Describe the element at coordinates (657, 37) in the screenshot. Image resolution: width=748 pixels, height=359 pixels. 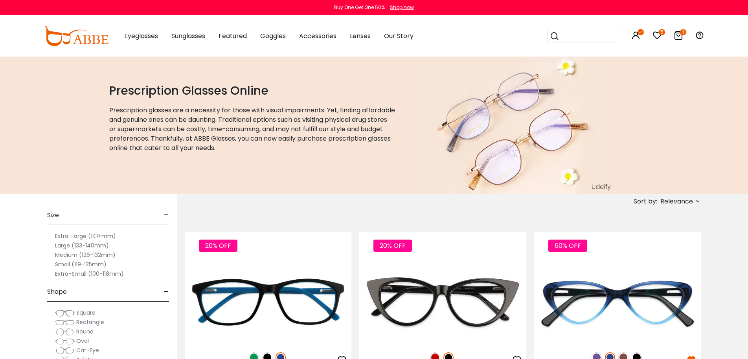
I see `a: 5` at that location.